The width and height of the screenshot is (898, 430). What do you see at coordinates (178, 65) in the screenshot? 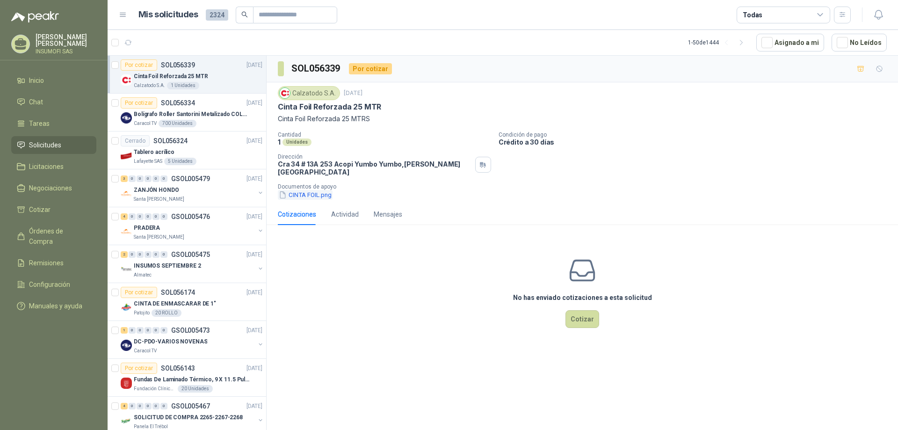
I see `p: SOL056339` at bounding box center [178, 65].